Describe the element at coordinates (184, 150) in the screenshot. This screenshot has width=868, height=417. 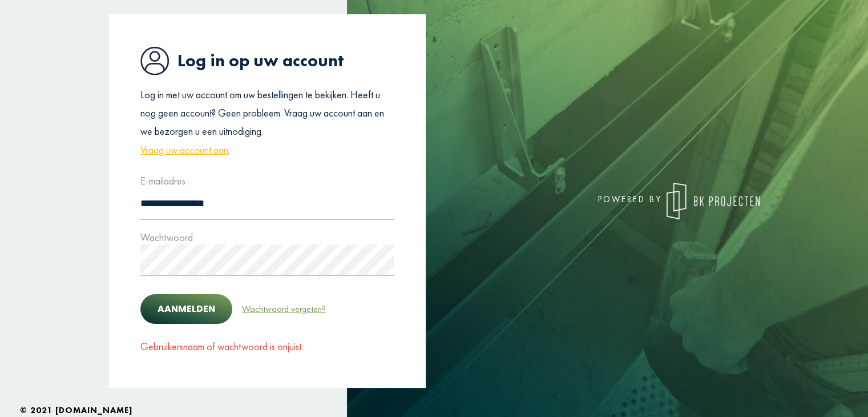
I see `a: Vraag uw account aan` at that location.